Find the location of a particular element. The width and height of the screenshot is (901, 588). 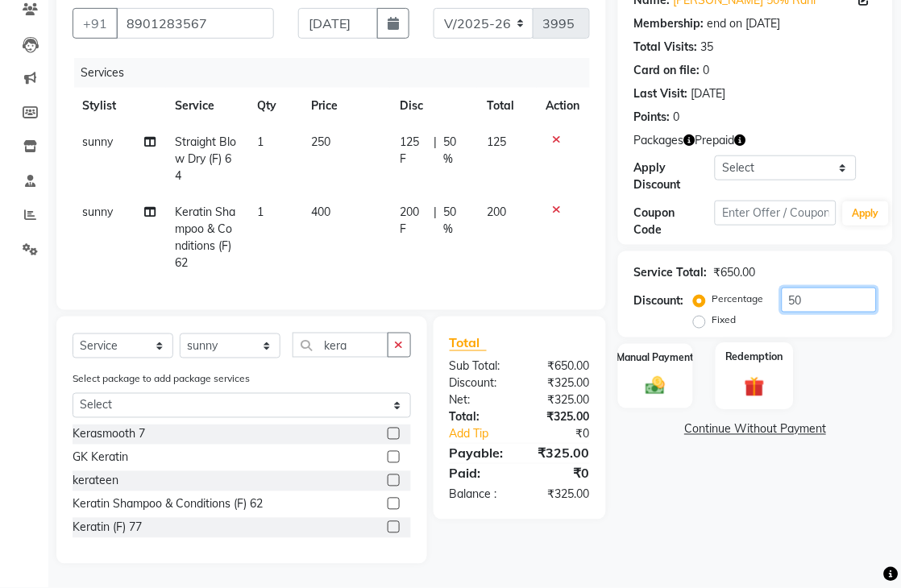

label: Select package to add package services is located at coordinates (161, 379).